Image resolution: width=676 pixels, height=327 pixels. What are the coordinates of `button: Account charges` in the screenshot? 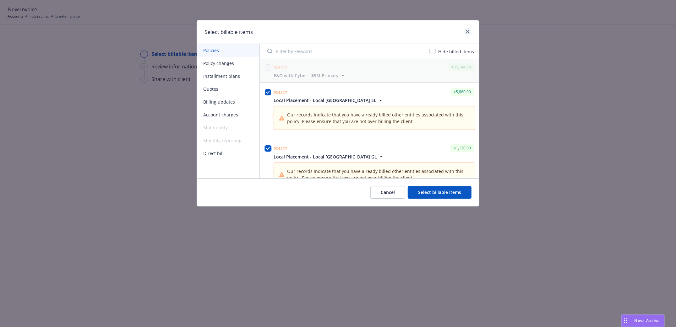 It's located at (228, 115).